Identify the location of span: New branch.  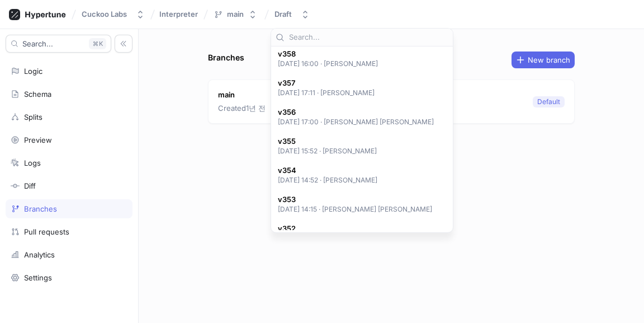
(549, 60).